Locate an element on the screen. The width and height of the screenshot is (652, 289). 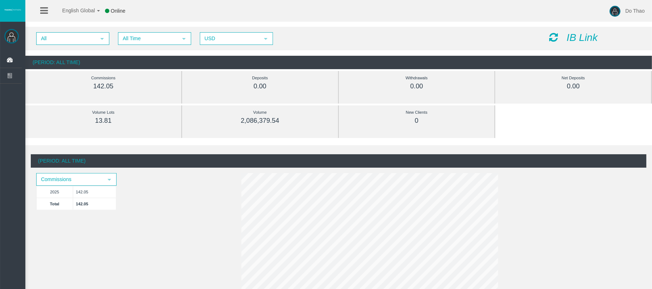
div: Commissions is located at coordinates (103, 78).